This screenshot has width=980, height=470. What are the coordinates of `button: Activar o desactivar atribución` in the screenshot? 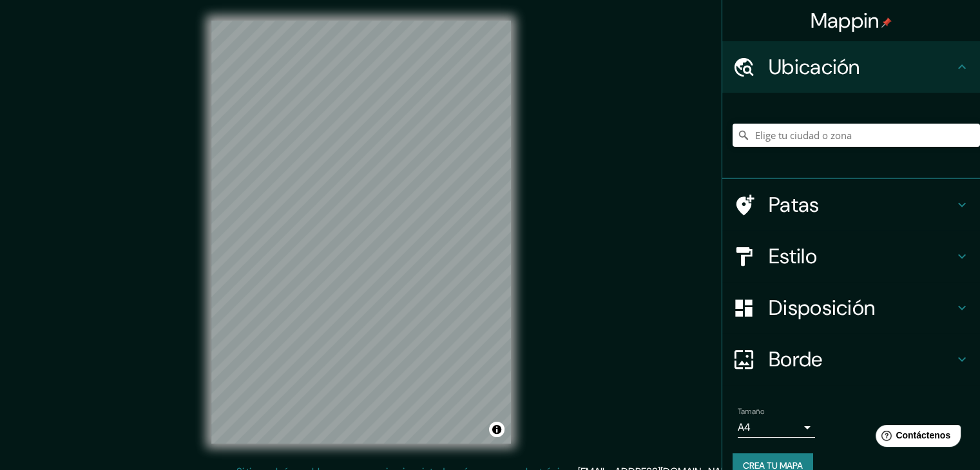 It's located at (496, 429).